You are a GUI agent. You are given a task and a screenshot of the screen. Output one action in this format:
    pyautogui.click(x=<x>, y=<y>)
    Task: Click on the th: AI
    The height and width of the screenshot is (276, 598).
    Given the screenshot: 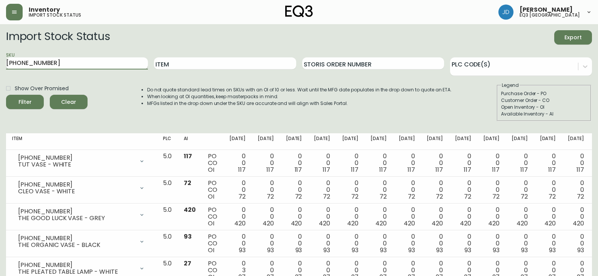 What is the action you would take?
    pyautogui.click(x=190, y=141)
    